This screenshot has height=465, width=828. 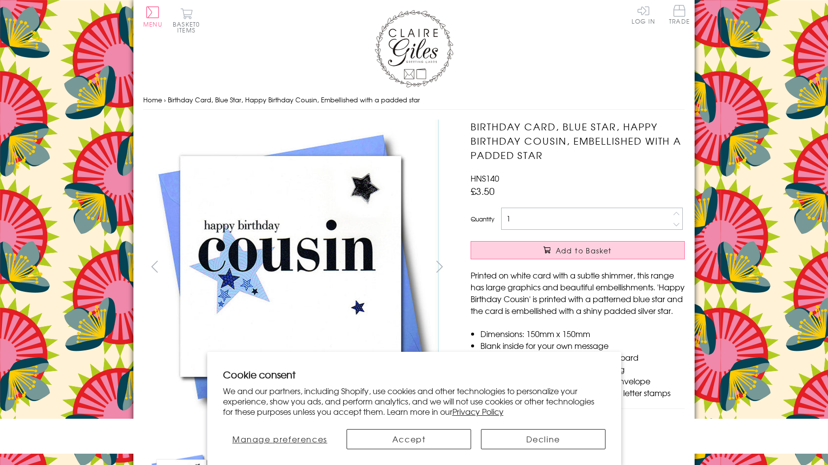 I want to click on button: Accept, so click(x=409, y=439).